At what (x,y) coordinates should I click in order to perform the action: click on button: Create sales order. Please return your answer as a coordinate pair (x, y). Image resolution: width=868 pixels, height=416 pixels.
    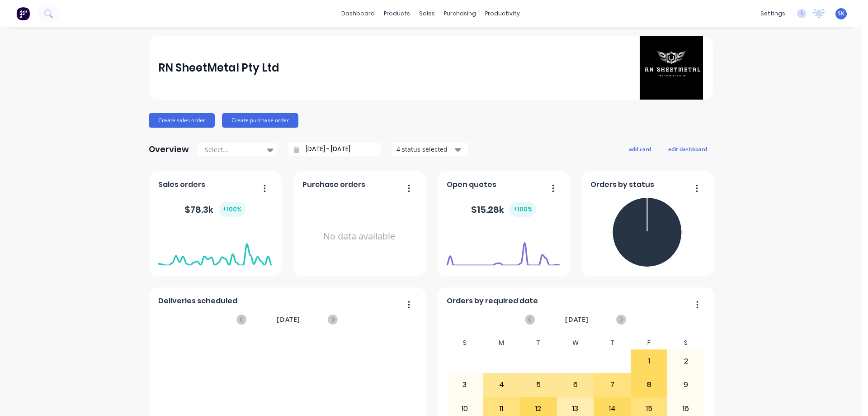
    Looking at the image, I should click on (182, 120).